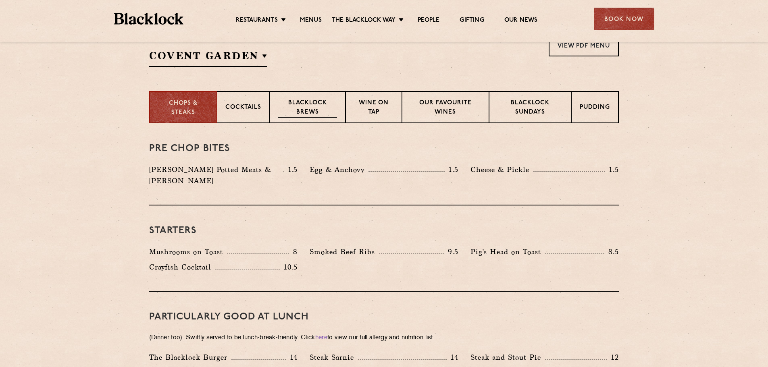  Describe the element at coordinates (293, 252) in the screenshot. I see `p: 8` at that location.